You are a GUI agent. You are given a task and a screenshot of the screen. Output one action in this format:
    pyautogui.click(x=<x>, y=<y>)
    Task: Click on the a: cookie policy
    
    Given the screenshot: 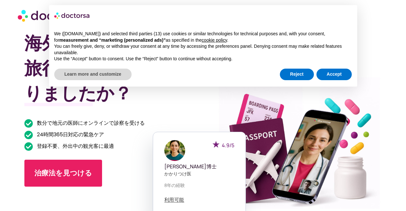 What is the action you would take?
    pyautogui.click(x=214, y=40)
    